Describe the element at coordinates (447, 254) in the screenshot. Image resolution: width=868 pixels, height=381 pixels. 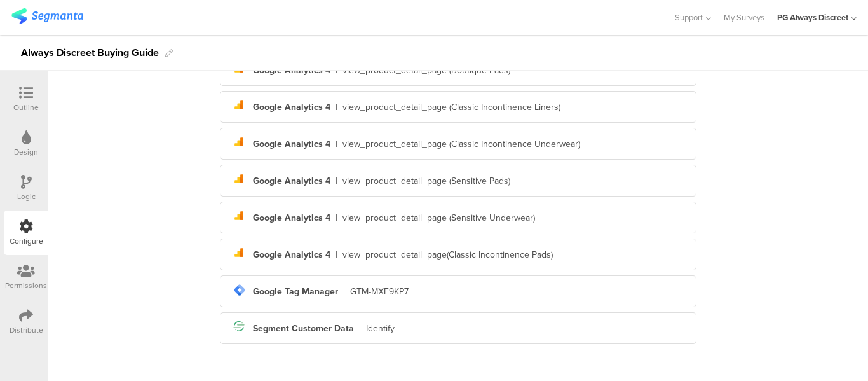
I see `div: view_product_detail_page(Classic Incontinence Pads)` at that location.